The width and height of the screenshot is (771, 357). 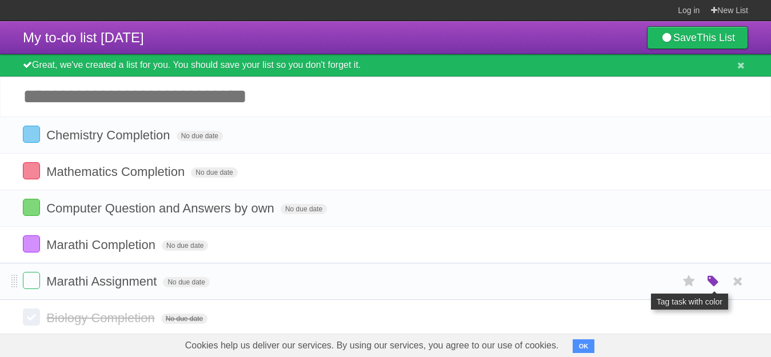 What do you see at coordinates (102, 245) in the screenshot?
I see `span: Marathi Completion` at bounding box center [102, 245].